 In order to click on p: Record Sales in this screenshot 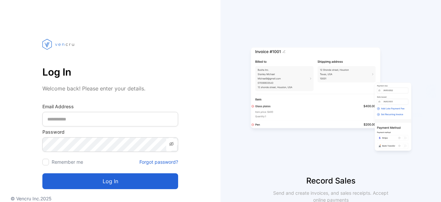, I will do `click(330, 181)`.